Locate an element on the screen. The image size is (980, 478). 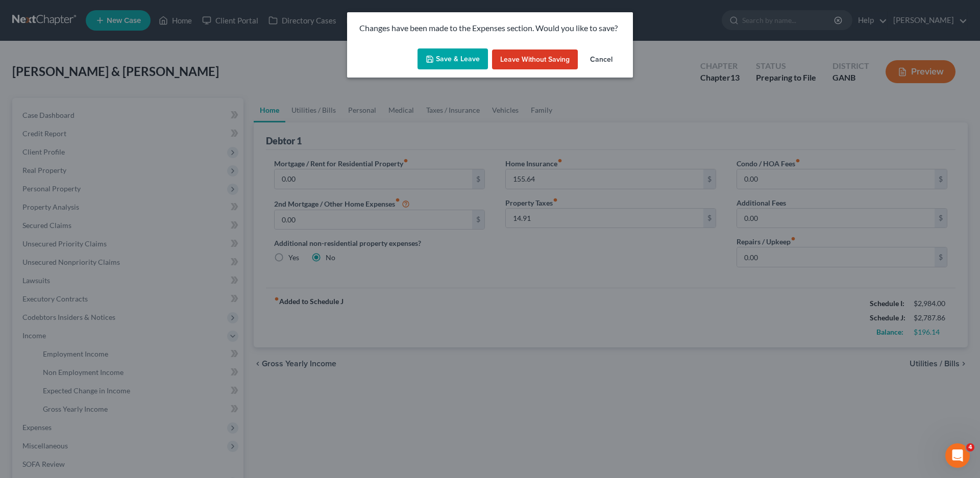
button: Cancel is located at coordinates (601, 59).